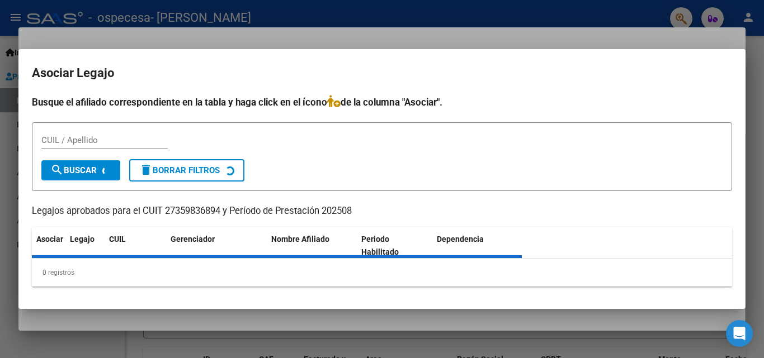  What do you see at coordinates (187, 171) in the screenshot?
I see `button: Borrar Filtros` at bounding box center [187, 171].